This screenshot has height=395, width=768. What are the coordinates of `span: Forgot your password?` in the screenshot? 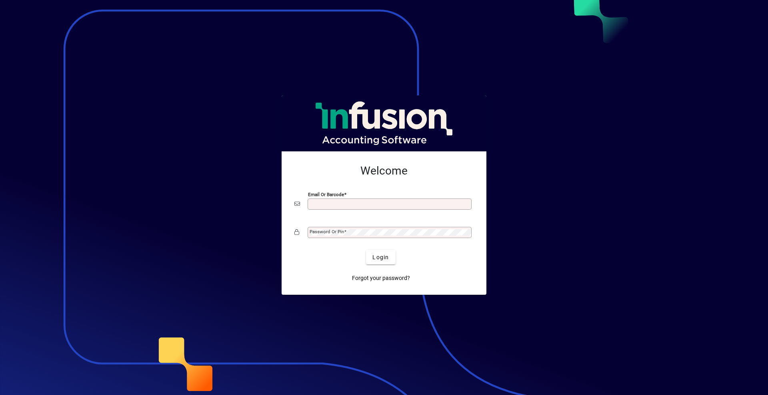 It's located at (381, 278).